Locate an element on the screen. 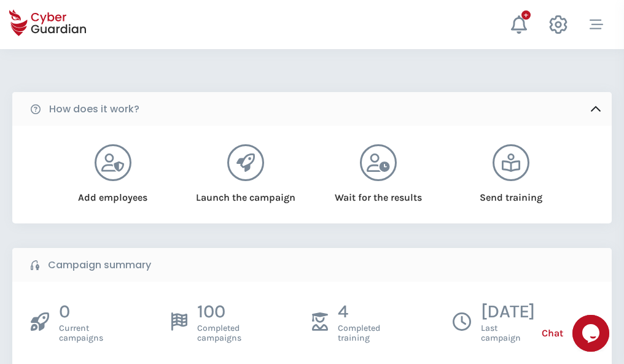 This screenshot has height=364, width=624. div: Add employees is located at coordinates (113, 193).